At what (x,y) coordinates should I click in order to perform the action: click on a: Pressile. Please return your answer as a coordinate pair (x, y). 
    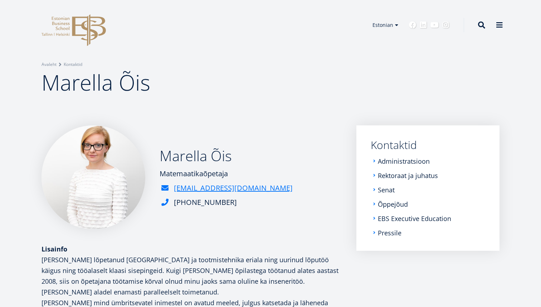
    Looking at the image, I should click on (390, 233).